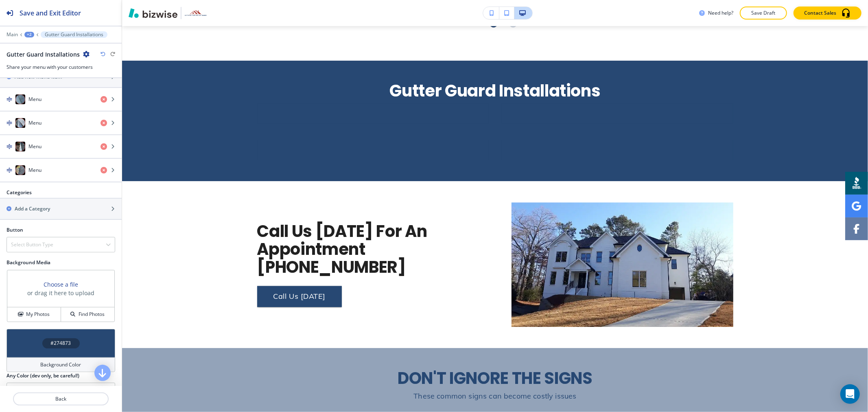  I want to click on p: Gutter Guard Installations, so click(74, 35).